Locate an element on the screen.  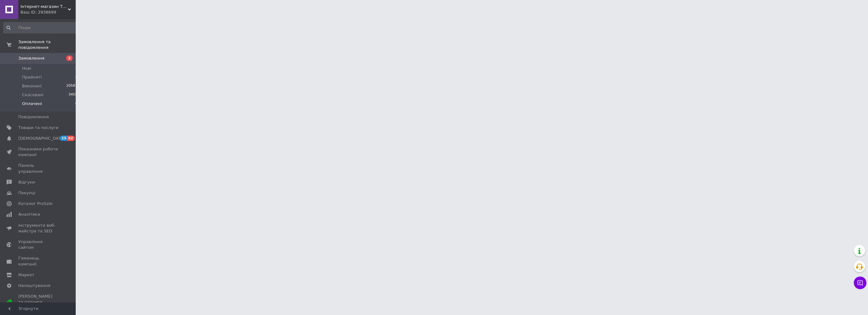
span: 82 is located at coordinates (71, 138).